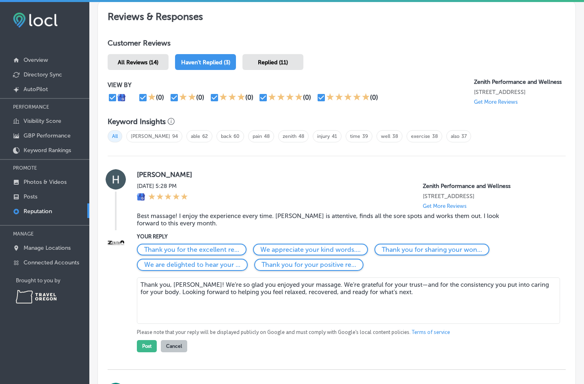 This screenshot has height=384, width=584. I want to click on p: Keyword Rankings, so click(47, 150).